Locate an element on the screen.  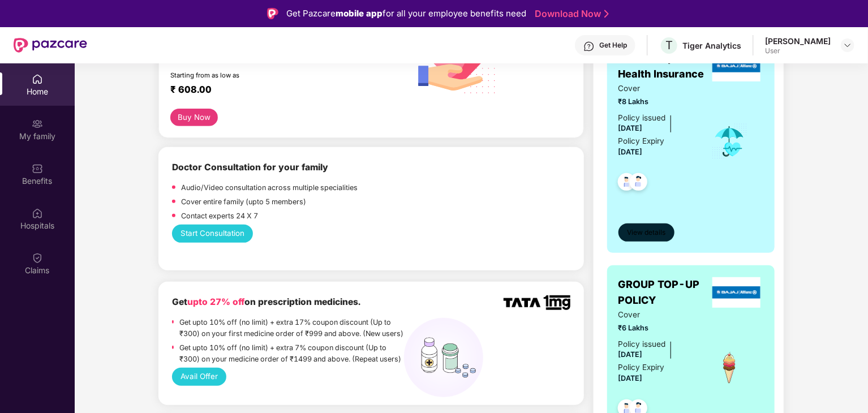
img: Logo is located at coordinates (273, 14).